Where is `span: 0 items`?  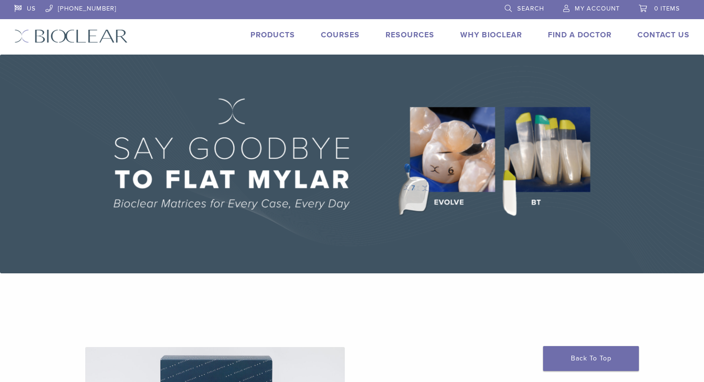 span: 0 items is located at coordinates (667, 9).